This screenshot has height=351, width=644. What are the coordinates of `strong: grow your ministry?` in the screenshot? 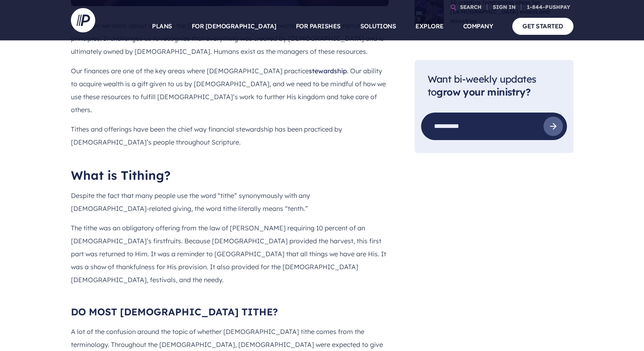 It's located at (483, 93).